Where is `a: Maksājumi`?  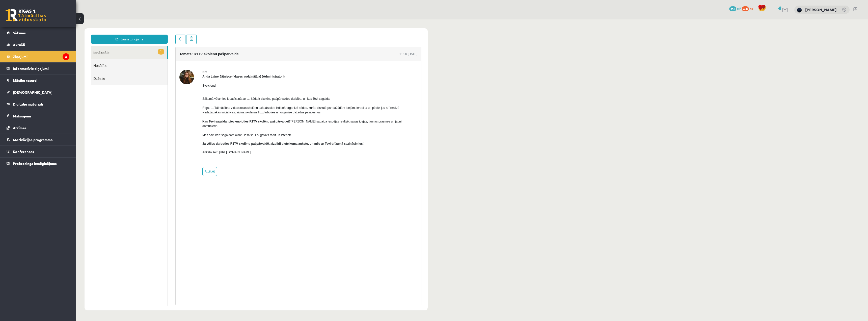 a: Maksājumi is located at coordinates (38, 115).